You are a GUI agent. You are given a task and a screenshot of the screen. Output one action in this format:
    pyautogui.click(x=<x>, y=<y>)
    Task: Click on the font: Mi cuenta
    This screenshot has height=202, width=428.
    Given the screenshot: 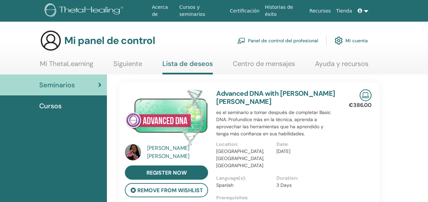 What is the action you would take?
    pyautogui.click(x=357, y=41)
    